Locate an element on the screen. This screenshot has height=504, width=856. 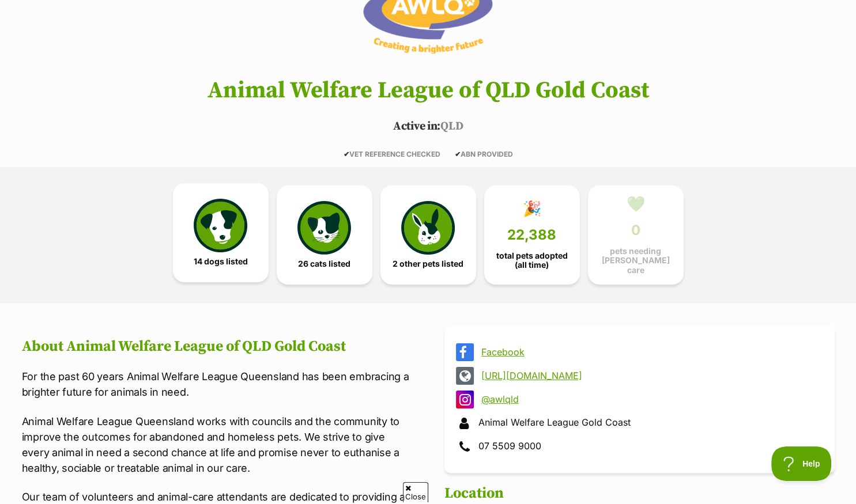
span: total pets adopted (all time) is located at coordinates (532, 260).